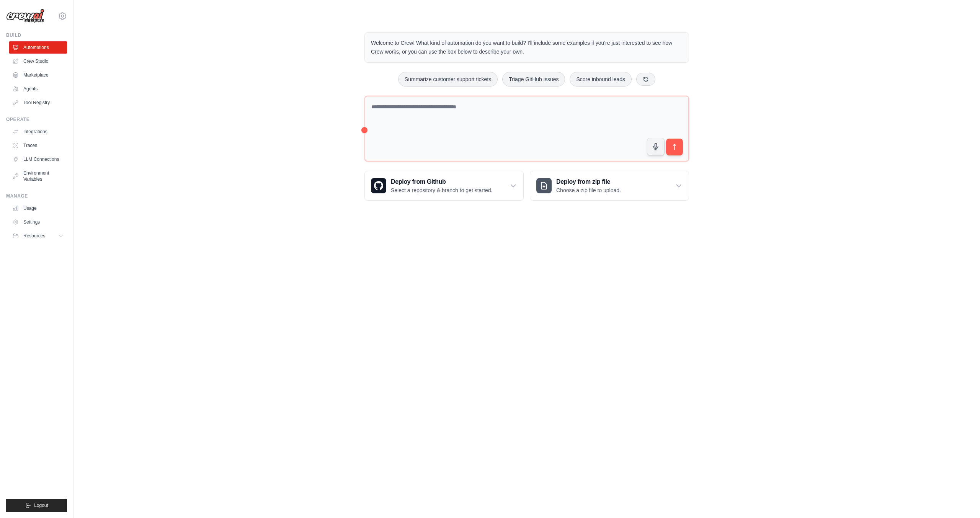 The height and width of the screenshot is (518, 980). Describe the element at coordinates (38, 236) in the screenshot. I see `button: Resources` at that location.